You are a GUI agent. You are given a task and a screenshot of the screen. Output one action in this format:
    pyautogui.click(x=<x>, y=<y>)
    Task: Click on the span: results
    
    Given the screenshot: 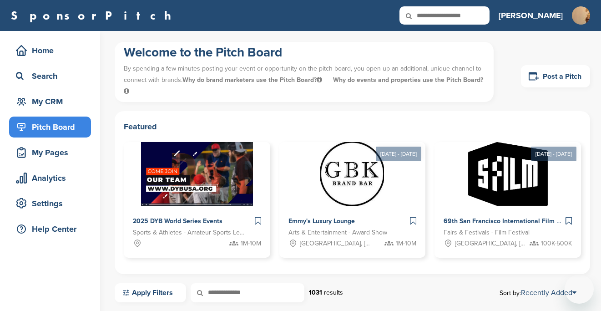 What is the action you would take?
    pyautogui.click(x=333, y=292)
    